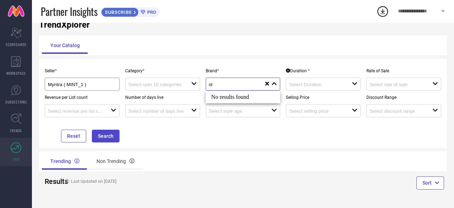 Image resolution: width=454 pixels, height=208 pixels. What do you see at coordinates (79, 84) in the screenshot?
I see `input: Select seller` at bounding box center [79, 84].